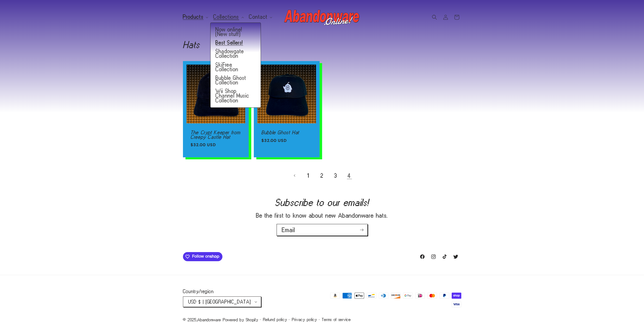  What do you see at coordinates (322, 202) in the screenshot?
I see `h2: Subscribe to our emails!` at bounding box center [322, 202].